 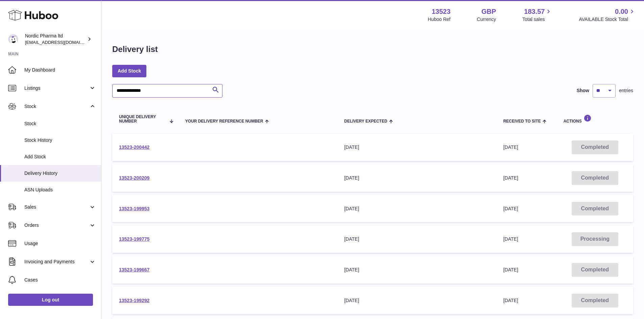 What do you see at coordinates (534, 12) in the screenshot?
I see `span: 183.57` at bounding box center [534, 12].